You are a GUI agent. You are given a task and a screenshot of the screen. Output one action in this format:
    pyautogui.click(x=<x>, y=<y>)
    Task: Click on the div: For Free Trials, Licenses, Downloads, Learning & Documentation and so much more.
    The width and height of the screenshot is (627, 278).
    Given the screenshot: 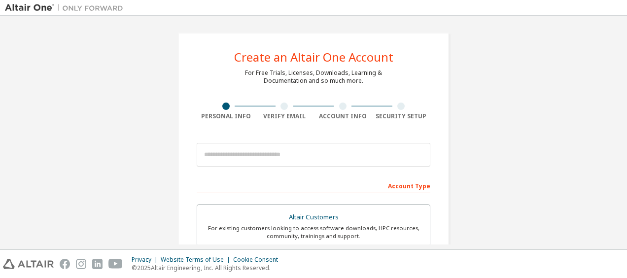 What is the action you would take?
    pyautogui.click(x=314, y=77)
    